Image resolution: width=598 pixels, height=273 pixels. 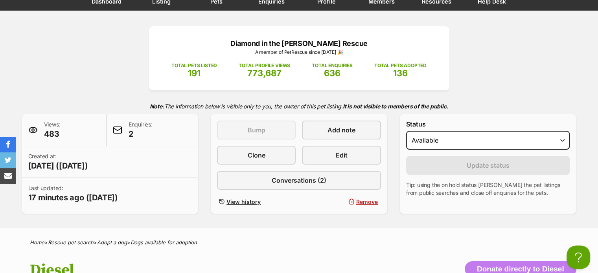 I want to click on p: Views:, so click(x=52, y=130).